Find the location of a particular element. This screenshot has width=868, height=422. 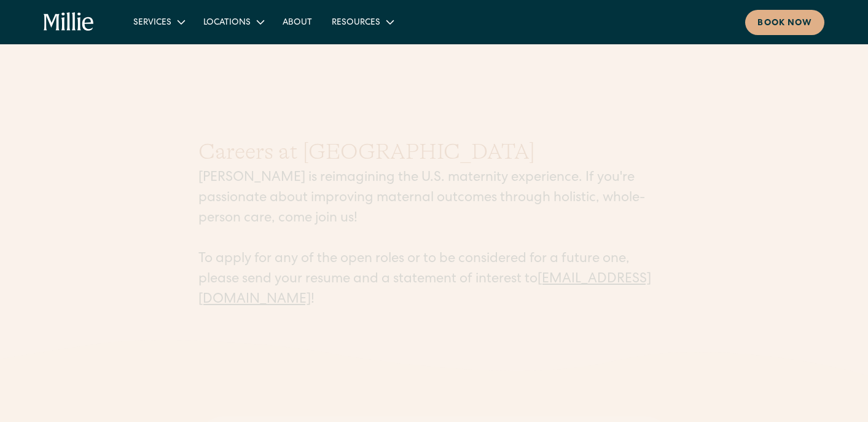

div: Book now is located at coordinates (784, 23).